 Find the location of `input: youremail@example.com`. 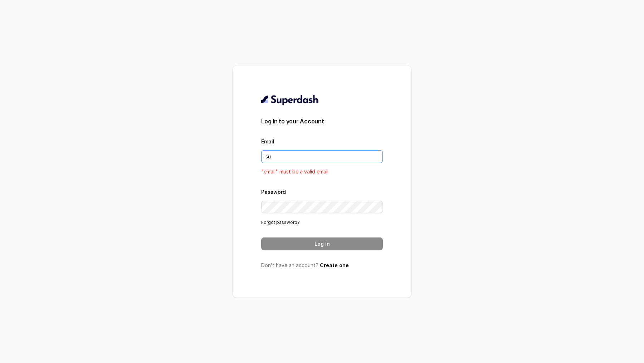

input: youremail@example.com is located at coordinates (322, 157).